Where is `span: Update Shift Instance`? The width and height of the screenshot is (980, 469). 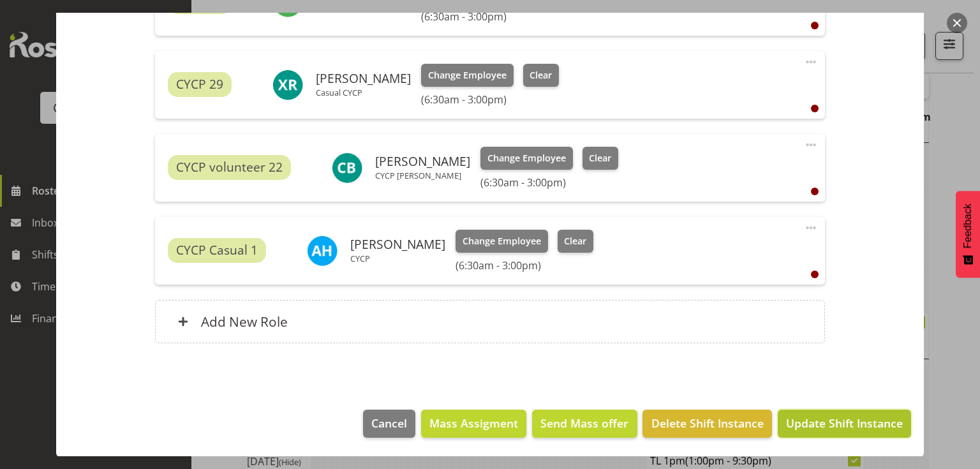
span: Update Shift Instance is located at coordinates (844, 423).